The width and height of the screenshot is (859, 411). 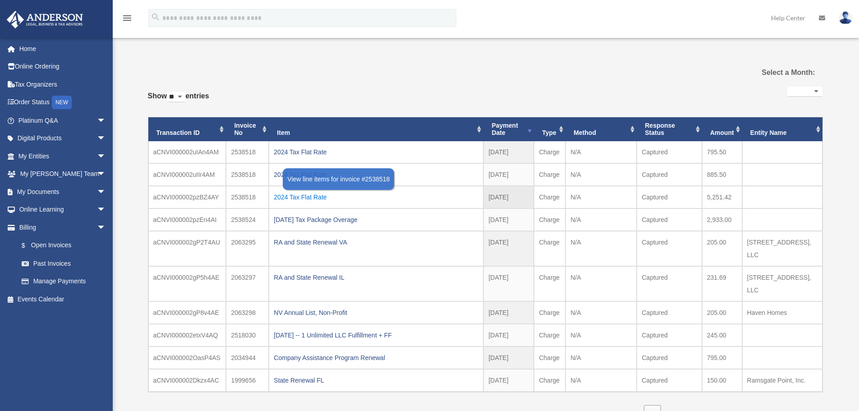 I want to click on td: Haven Homes, so click(x=782, y=312).